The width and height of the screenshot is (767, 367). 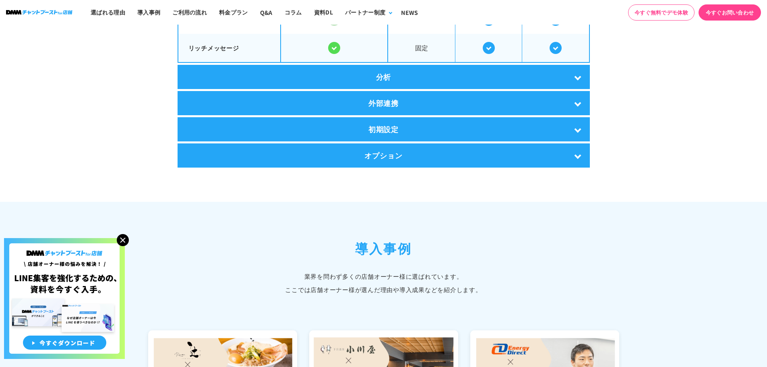 I want to click on p: リッチメッセージ, so click(x=229, y=48).